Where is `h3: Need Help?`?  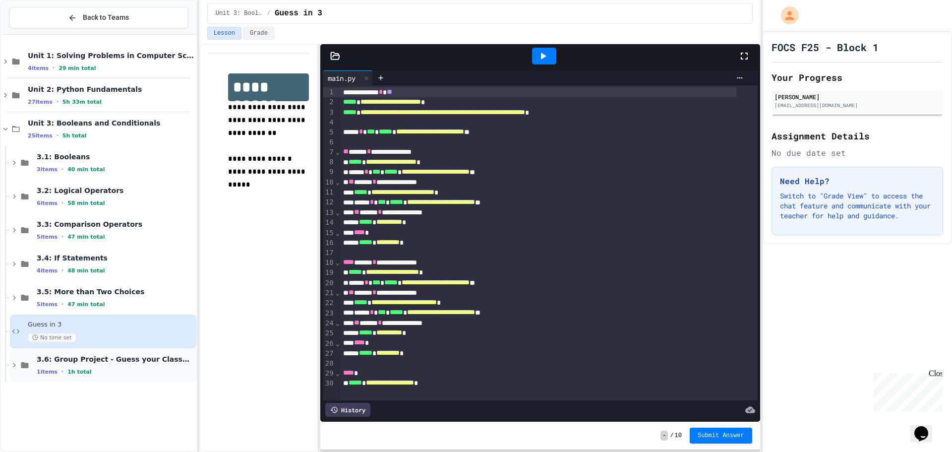 h3: Need Help? is located at coordinates (858, 181).